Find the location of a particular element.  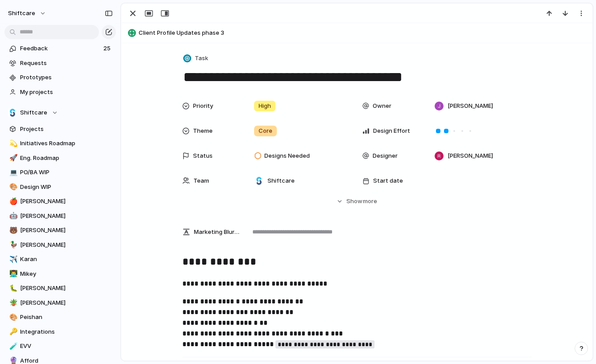

span: PO/BA WIP is located at coordinates (67, 172).